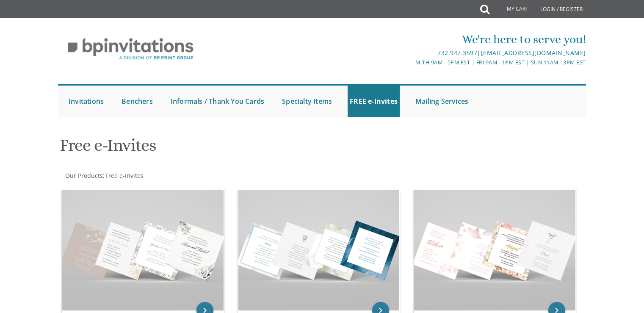 Image resolution: width=644 pixels, height=313 pixels. Describe the element at coordinates (457, 52) in the screenshot. I see `a: 732.947.3597` at that location.